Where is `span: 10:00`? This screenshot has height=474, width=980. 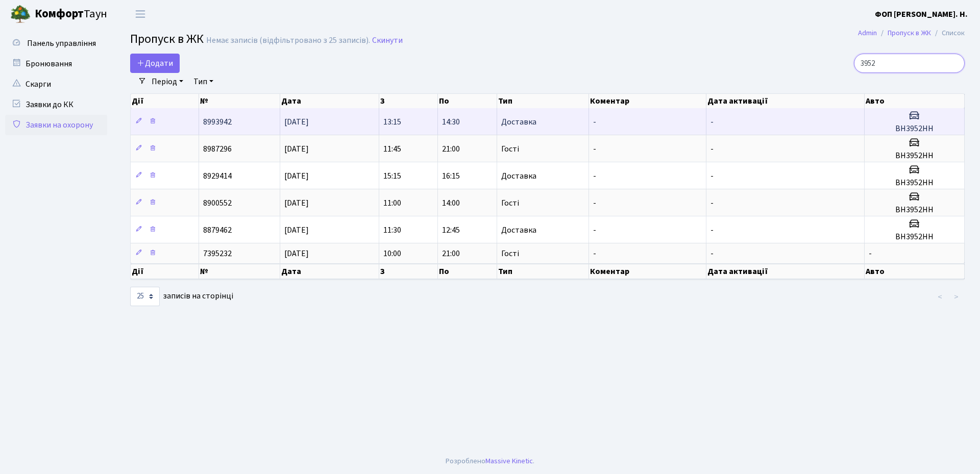
span: 10:00 is located at coordinates (392, 254).